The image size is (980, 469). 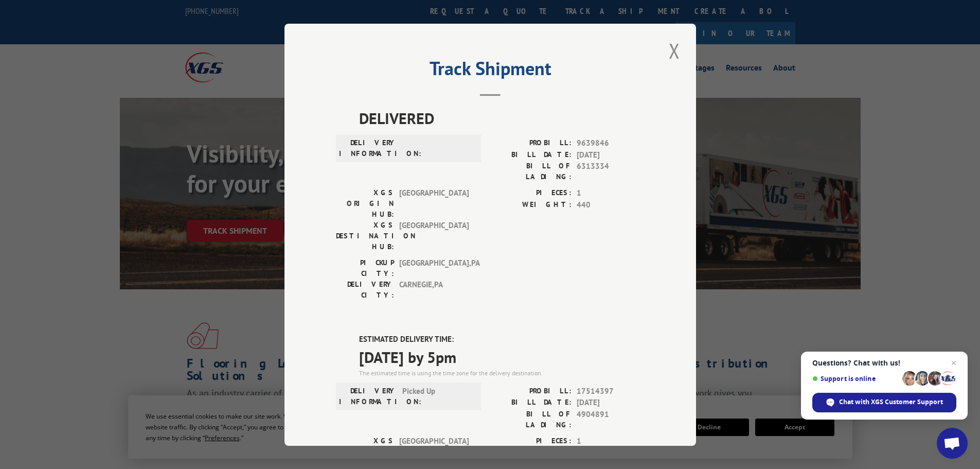 I want to click on a: Open chat, so click(x=952, y=444).